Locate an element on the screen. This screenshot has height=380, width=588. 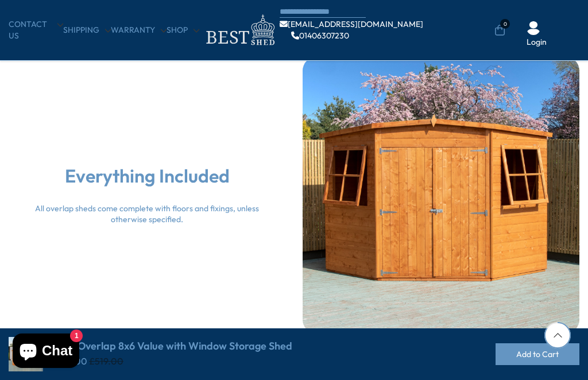
a: 0 is located at coordinates (500, 30).